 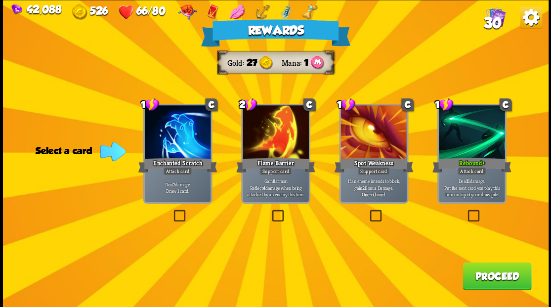 I want to click on b: 4, so click(x=263, y=187).